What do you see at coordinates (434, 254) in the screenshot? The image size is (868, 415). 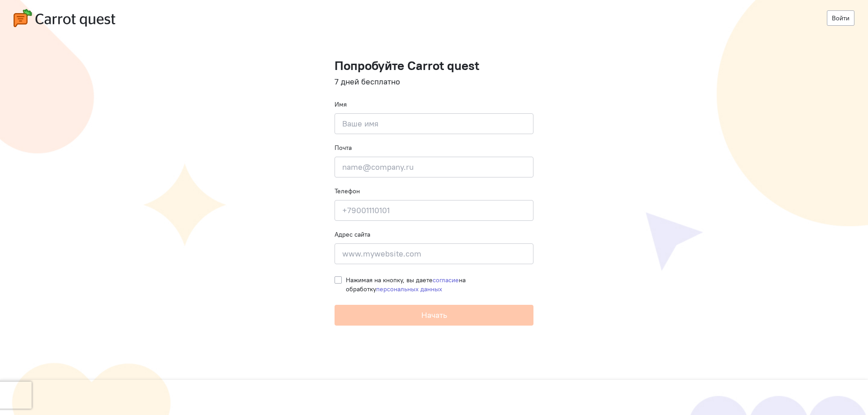 I see `input: www.mywebsite.com` at bounding box center [434, 254].